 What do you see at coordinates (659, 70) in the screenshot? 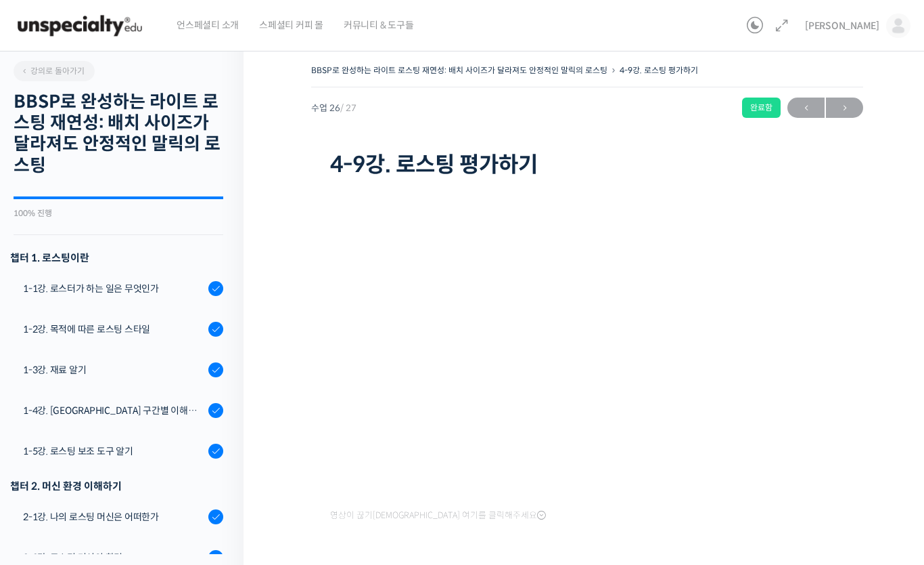
I see `a: 4-9강. 로스팅 평가하기` at bounding box center [659, 70].